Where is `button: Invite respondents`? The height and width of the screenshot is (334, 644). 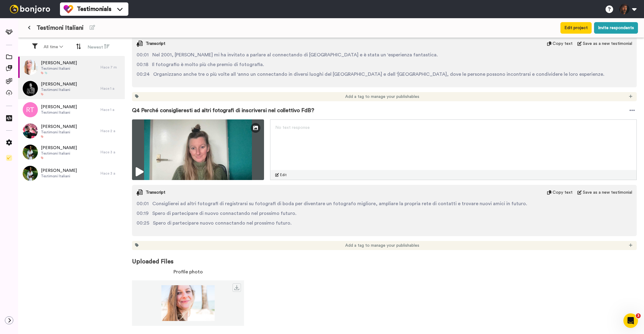
button: Invite respondents is located at coordinates (616, 28).